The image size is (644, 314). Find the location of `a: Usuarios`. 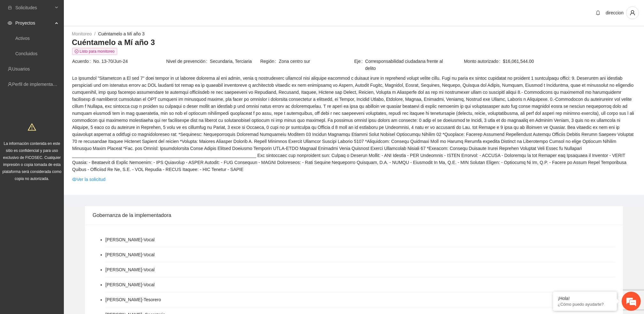

a: Usuarios is located at coordinates (21, 69).